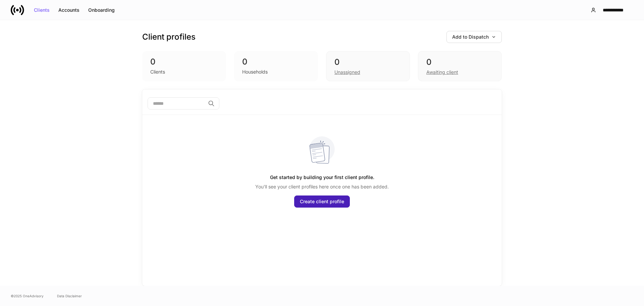  I want to click on div: Onboarding, so click(101, 10).